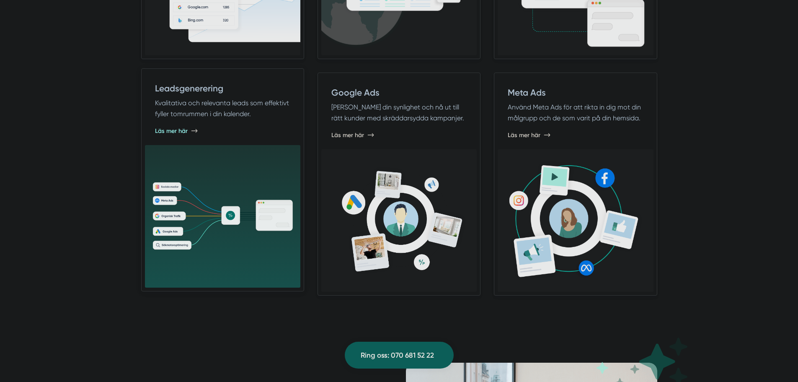 This screenshot has width=798, height=382. Describe the element at coordinates (222, 108) in the screenshot. I see `p: Kvalitativa och relevanta leads som effektivt fyller tomrummen i din kalender.` at that location.